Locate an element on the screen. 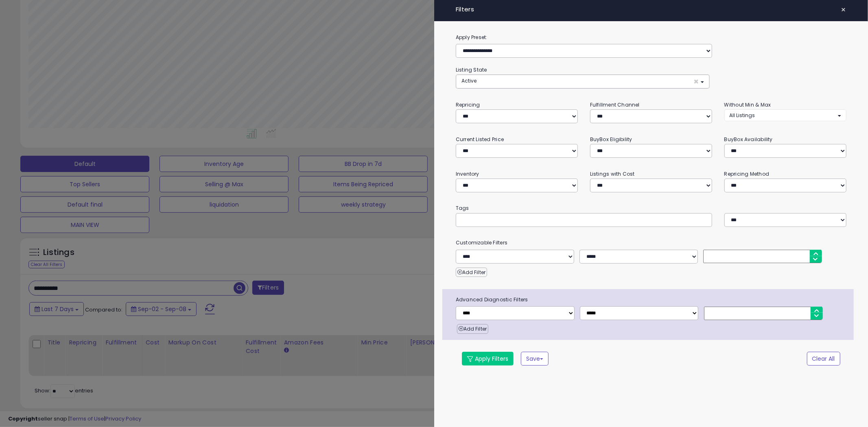 This screenshot has height=427, width=868. button: Apply Filters is located at coordinates (487, 359).